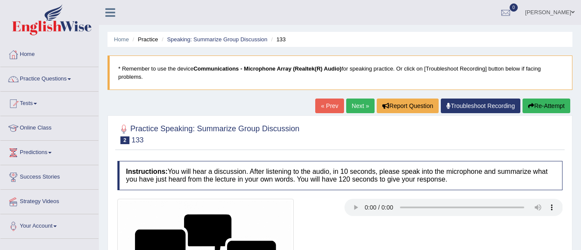 The width and height of the screenshot is (581, 250). I want to click on h4: You will hear a discussion. After listening to the audio, in 10 seconds, please speak into the mi..., so click(340, 175).